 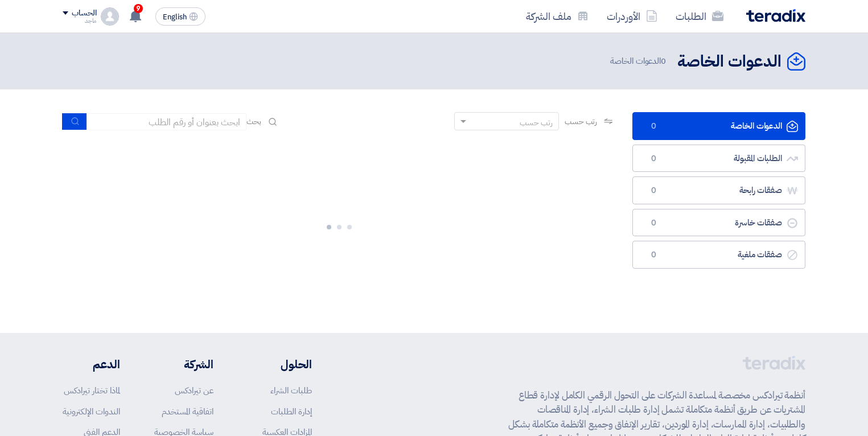 I want to click on span: English, so click(x=175, y=17).